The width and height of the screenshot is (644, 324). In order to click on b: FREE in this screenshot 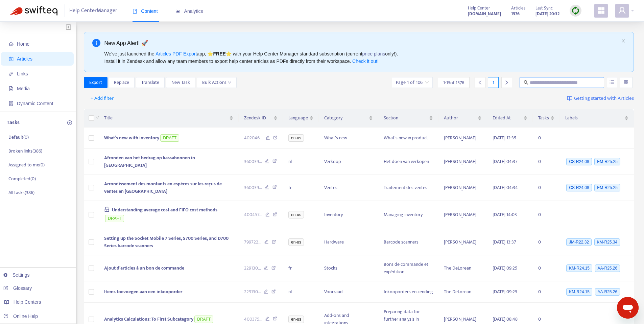, I will do `click(219, 54)`.